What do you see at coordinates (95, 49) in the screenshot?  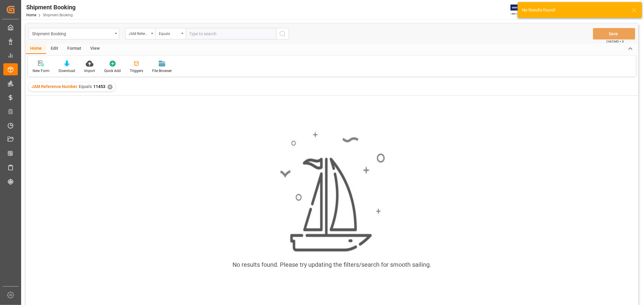 I see `div: View` at bounding box center [95, 49].